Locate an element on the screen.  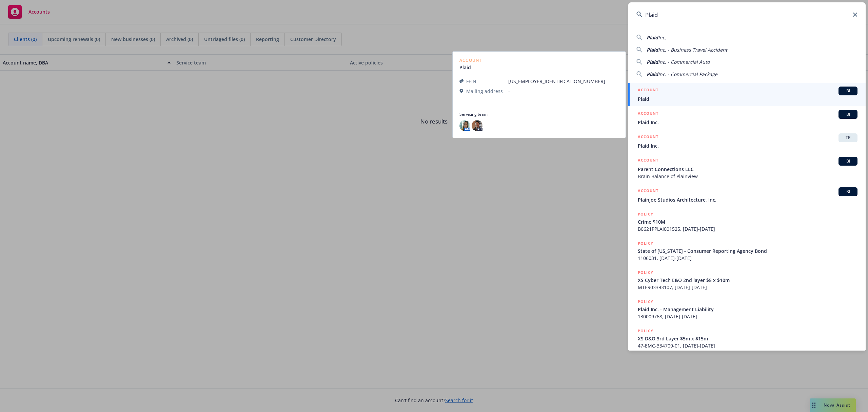
a: ACCOUNTTRPlaid Inc. is located at coordinates (747, 141).